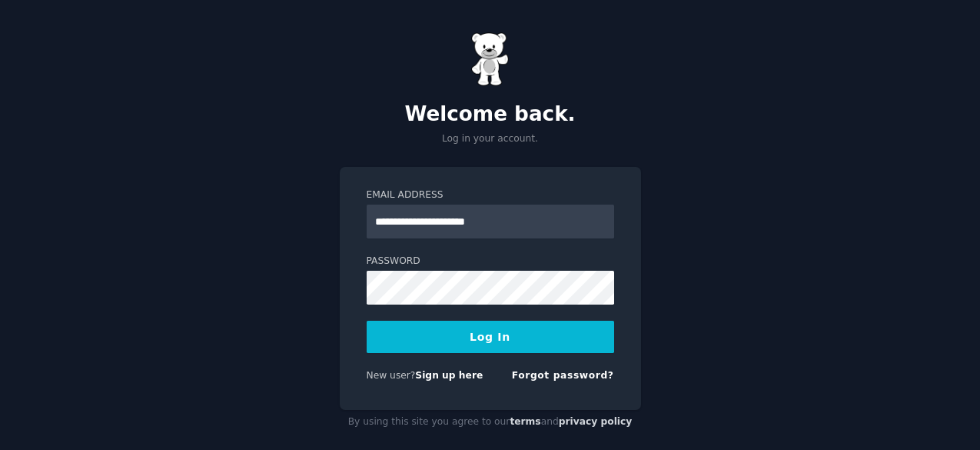  I want to click on a: privacy policy, so click(596, 421).